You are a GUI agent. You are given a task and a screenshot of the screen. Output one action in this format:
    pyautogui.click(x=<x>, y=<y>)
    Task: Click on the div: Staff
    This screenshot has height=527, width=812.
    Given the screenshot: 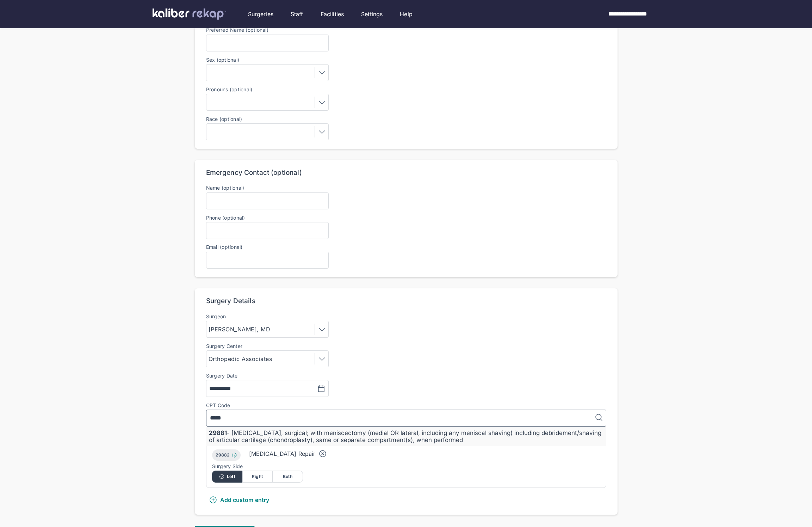 What is the action you would take?
    pyautogui.click(x=297, y=14)
    